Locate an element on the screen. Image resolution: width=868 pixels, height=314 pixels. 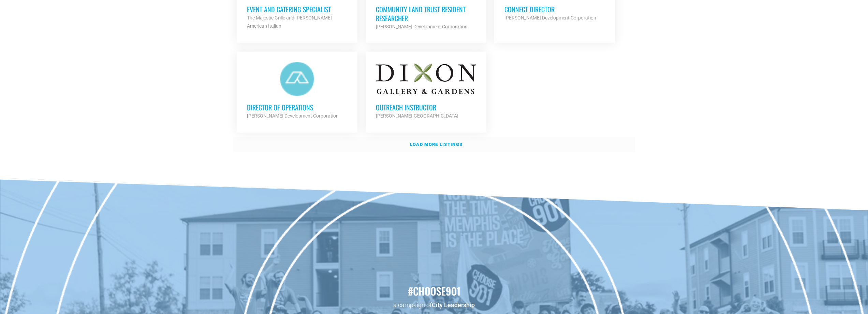
h3: Connect Director is located at coordinates (554, 9).